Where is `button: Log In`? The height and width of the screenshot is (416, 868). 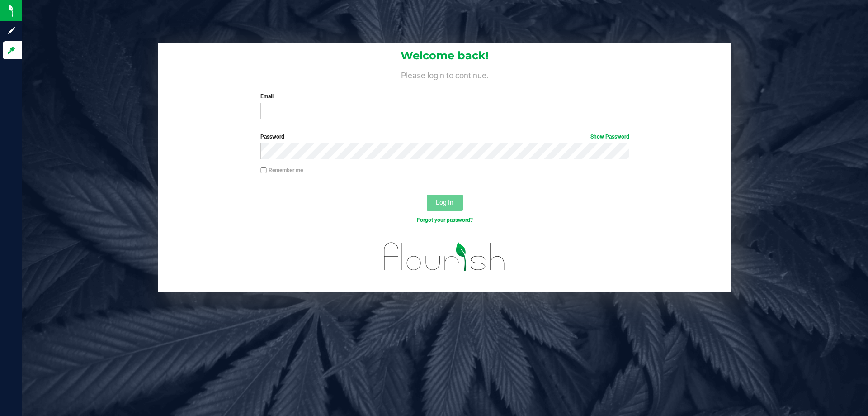 button: Log In is located at coordinates (445, 203).